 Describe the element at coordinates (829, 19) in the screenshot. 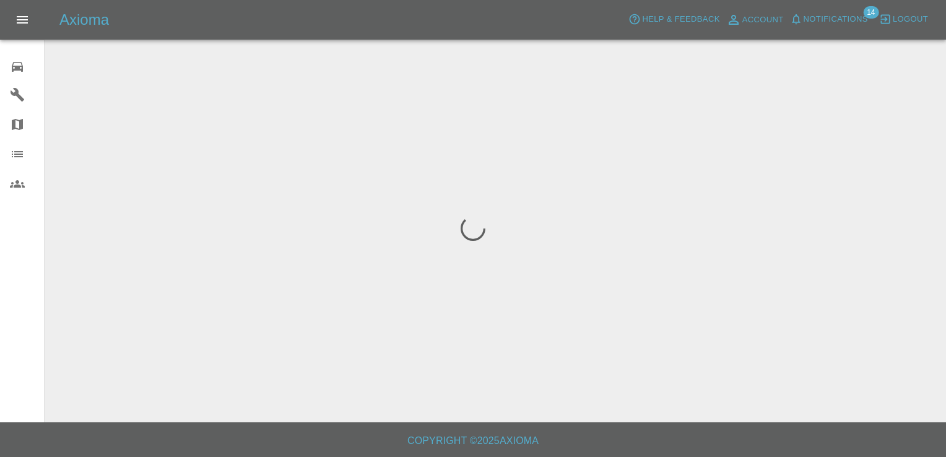

I see `button: Notifications` at that location.